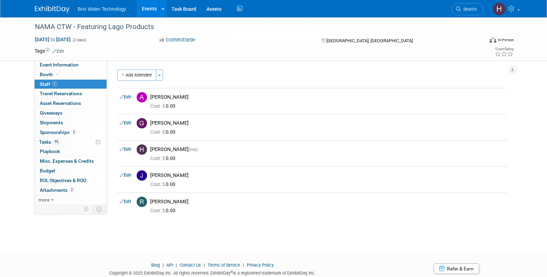  Describe the element at coordinates (71, 65) in the screenshot. I see `a: Event Information` at that location.